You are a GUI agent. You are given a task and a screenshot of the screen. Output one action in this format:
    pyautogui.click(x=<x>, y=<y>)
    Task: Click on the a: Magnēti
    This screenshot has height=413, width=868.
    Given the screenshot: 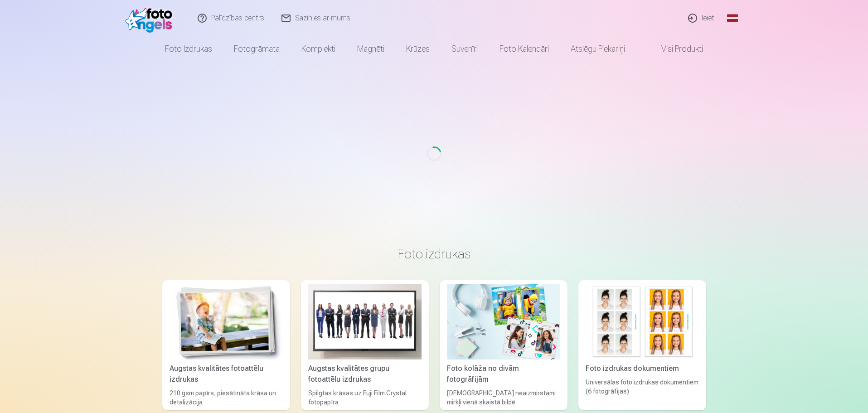 What is the action you would take?
    pyautogui.click(x=371, y=49)
    